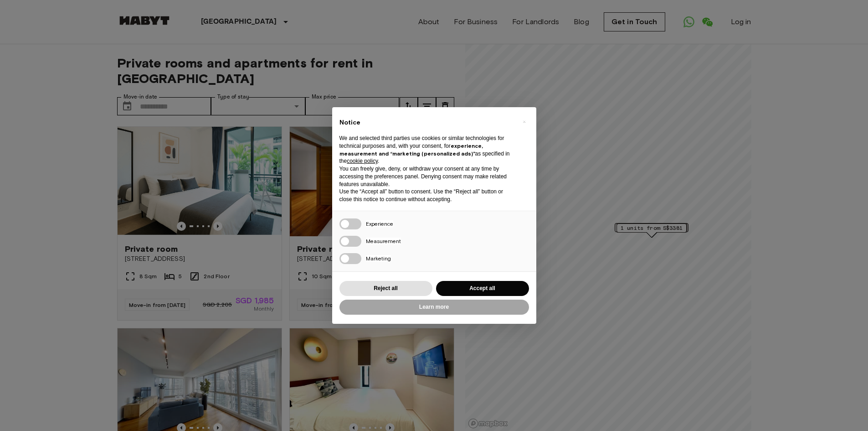 This screenshot has height=431, width=868. I want to click on strong: experience, measurement and “marketing (personalized ads)”, so click(411, 150).